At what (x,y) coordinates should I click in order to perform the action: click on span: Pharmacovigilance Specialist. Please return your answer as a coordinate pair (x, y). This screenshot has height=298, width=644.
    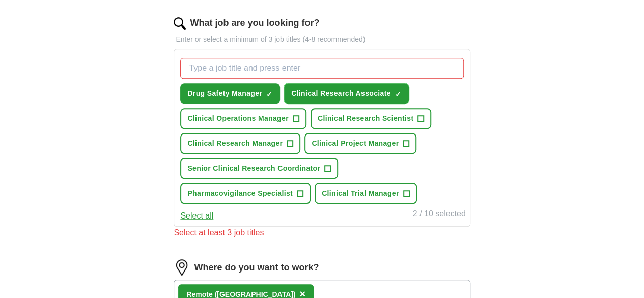
    Looking at the image, I should click on (240, 193).